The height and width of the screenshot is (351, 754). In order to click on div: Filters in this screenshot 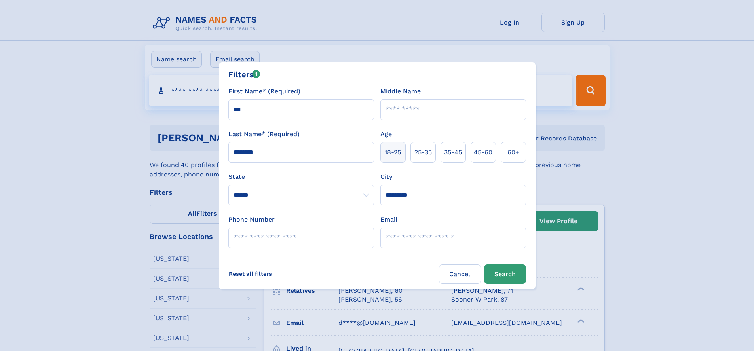, I will do `click(244, 74)`.